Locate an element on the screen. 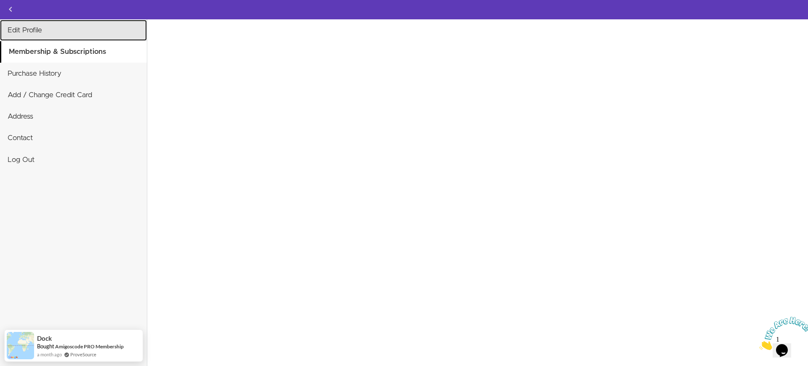 This screenshot has height=366, width=808. span: 1 is located at coordinates (5, 7).